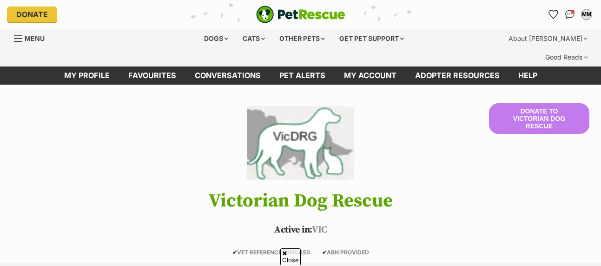 Image resolution: width=601 pixels, height=266 pixels. I want to click on div: Good Reads, so click(566, 57).